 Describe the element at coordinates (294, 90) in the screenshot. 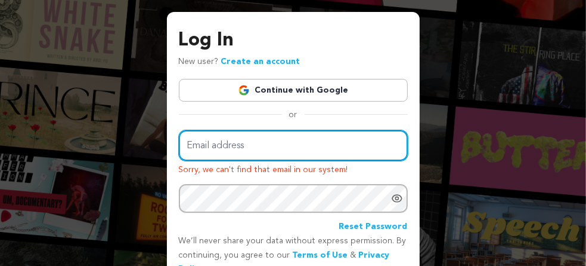

I see `a: Continue with Google` at that location.